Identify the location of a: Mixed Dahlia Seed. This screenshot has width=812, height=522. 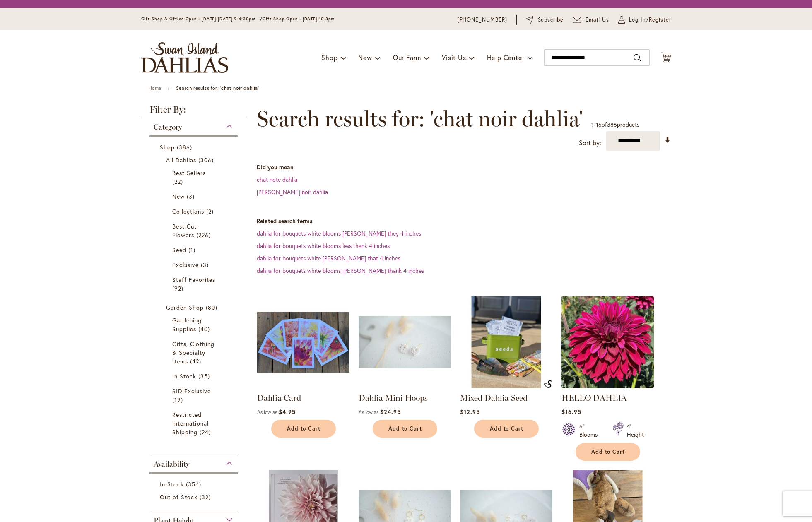
(494, 398).